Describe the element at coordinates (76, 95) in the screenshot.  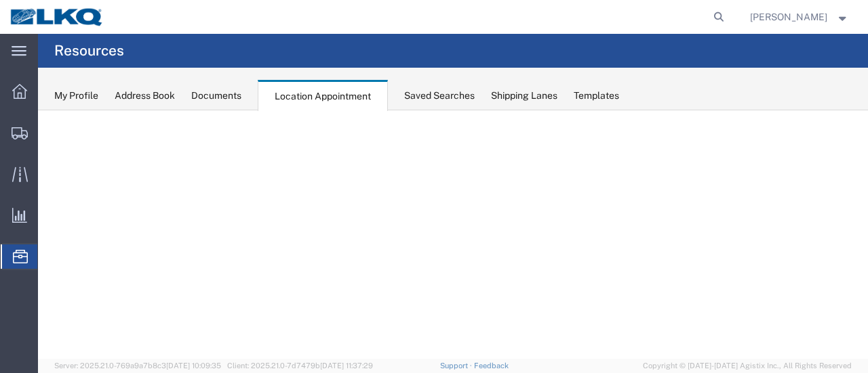
I see `div: My Profile` at that location.